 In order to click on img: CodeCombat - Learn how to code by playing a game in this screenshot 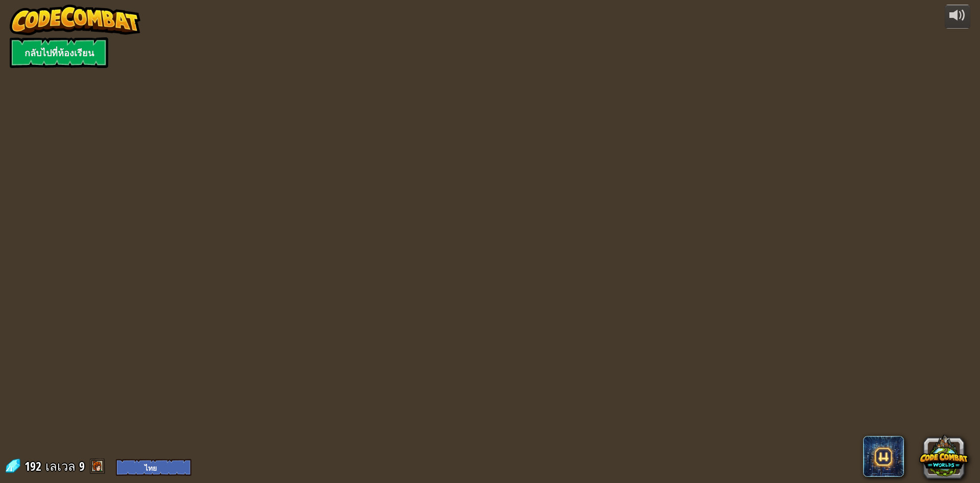, I will do `click(75, 20)`.